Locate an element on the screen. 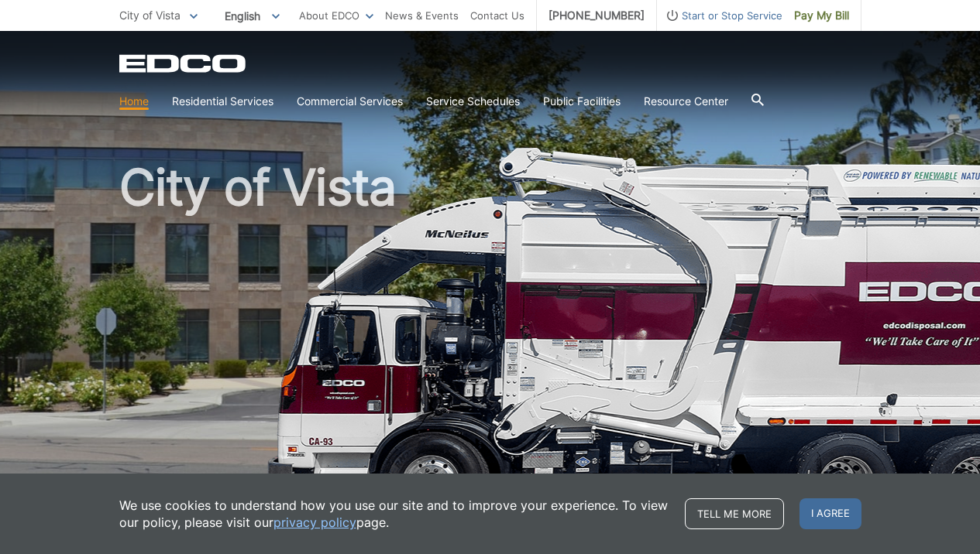  span: City of Vista is located at coordinates (150, 14).